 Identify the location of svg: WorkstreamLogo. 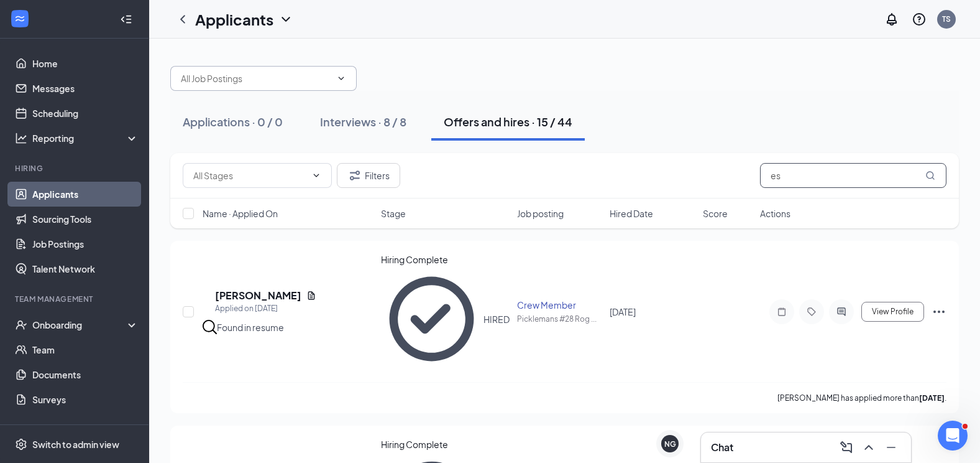
(20, 19).